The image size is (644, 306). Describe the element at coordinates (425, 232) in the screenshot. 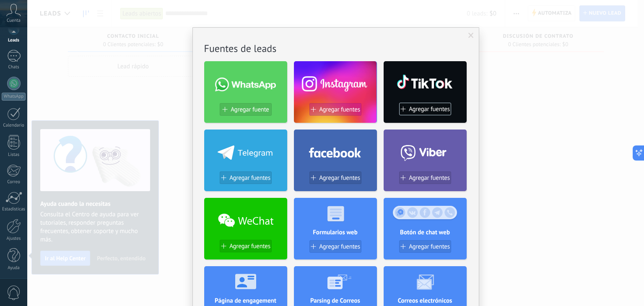

I see `h4: Botón de chat web` at that location.